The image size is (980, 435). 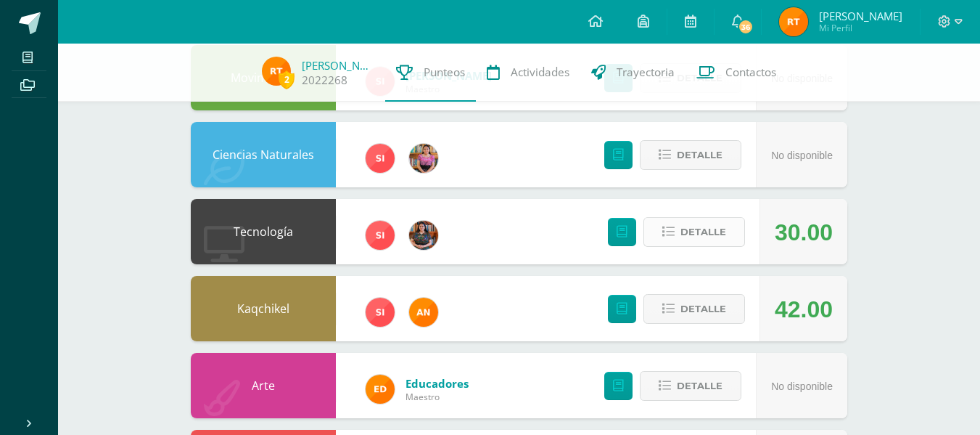 I want to click on span: Actividades, so click(x=540, y=72).